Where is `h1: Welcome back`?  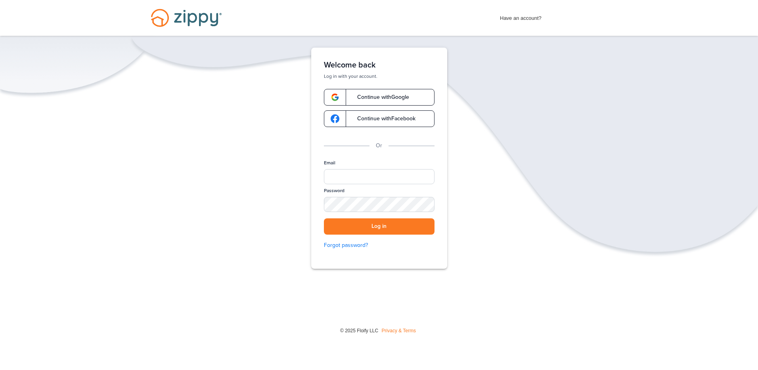 h1: Welcome back is located at coordinates (379, 65).